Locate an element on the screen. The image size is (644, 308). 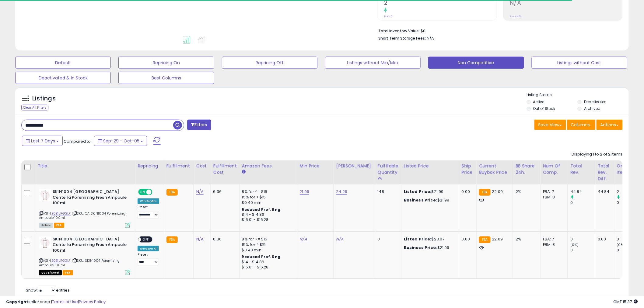
a: Terms of Use is located at coordinates (65, 301).